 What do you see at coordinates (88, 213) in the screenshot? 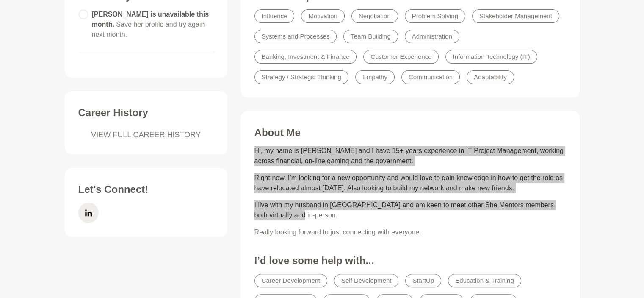
I see `a: LinkedIn` at bounding box center [88, 213].